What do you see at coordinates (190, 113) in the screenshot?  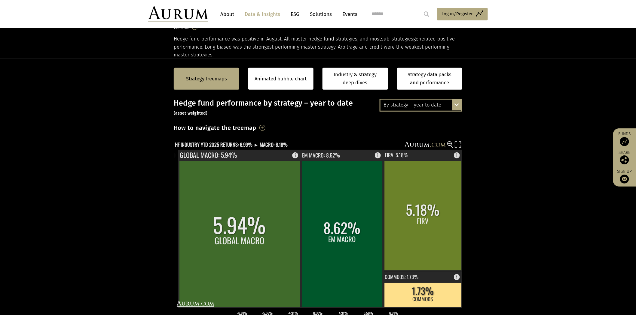 I see `small: (asset weighted)` at bounding box center [190, 113].